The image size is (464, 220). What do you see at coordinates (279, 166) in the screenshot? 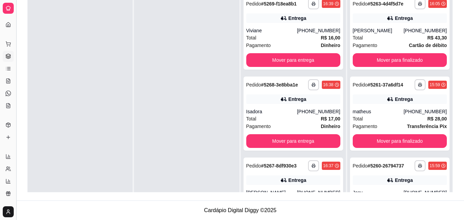
I see `strong: # 5267-8df930e3` at bounding box center [279, 166].